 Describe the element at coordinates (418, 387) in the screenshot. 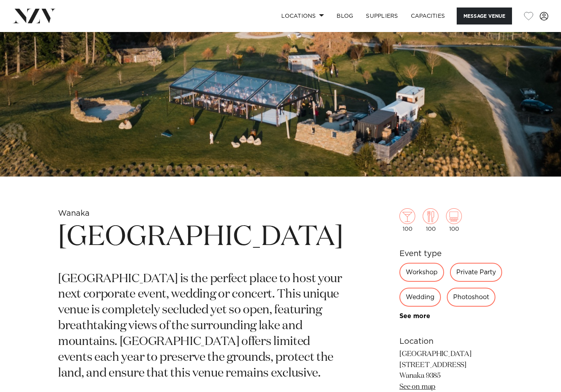

I see `a: See on map` at that location.